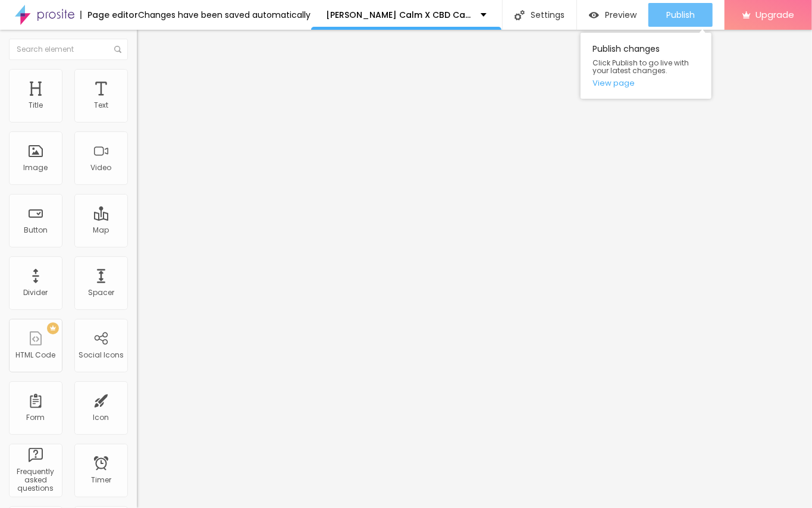 The image size is (812, 508). What do you see at coordinates (109, 15) in the screenshot?
I see `div: Page editor` at bounding box center [109, 15].